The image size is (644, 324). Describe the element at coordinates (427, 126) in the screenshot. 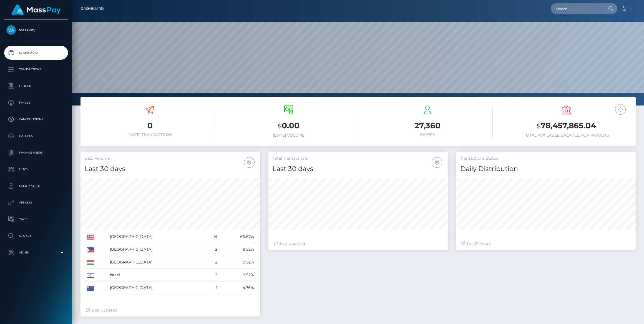

I see `h3: 27,360` at that location.